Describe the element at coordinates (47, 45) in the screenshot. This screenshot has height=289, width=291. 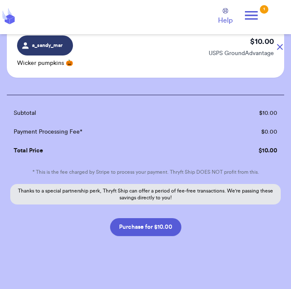
I see `span: a_sandy_mar` at that location.